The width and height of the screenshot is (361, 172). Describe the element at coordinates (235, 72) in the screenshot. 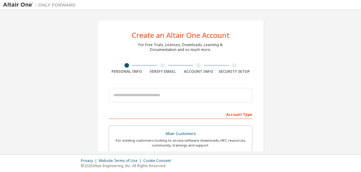

I see `div: Security Setup` at that location.